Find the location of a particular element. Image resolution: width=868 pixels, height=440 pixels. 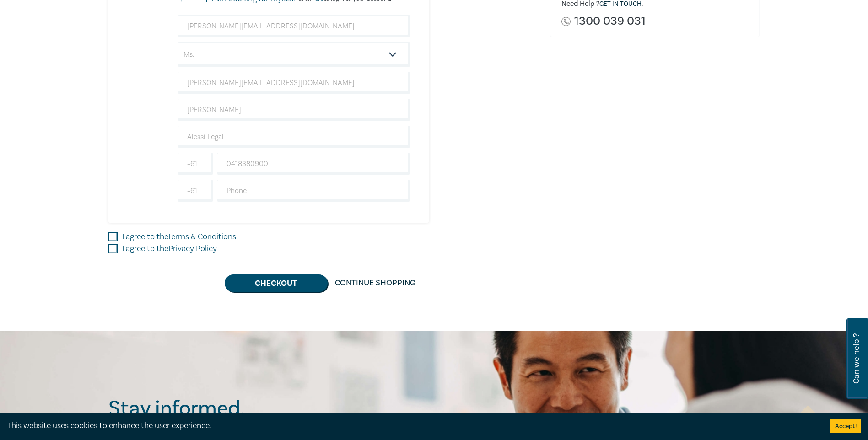

span: Can we help ? is located at coordinates (856, 358).